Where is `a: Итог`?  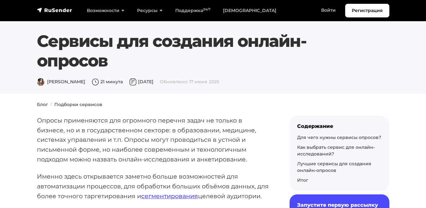
a: Итог is located at coordinates (303, 180).